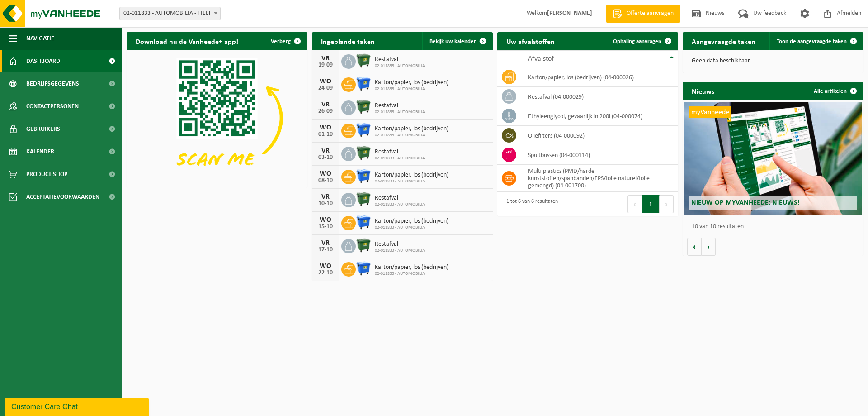  What do you see at coordinates (187, 41) in the screenshot?
I see `h2: Download nu de Vanheede+ app!` at bounding box center [187, 41].